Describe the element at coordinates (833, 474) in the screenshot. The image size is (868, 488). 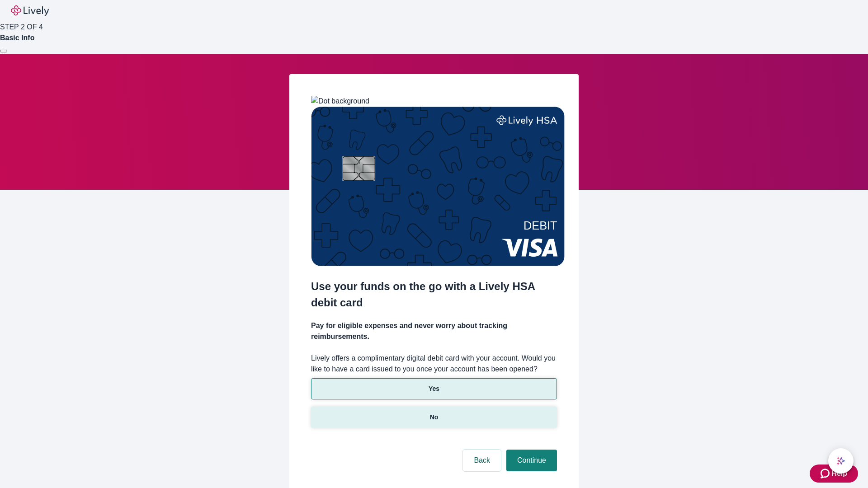
I see `button: Zendesk support iconHelp` at that location.